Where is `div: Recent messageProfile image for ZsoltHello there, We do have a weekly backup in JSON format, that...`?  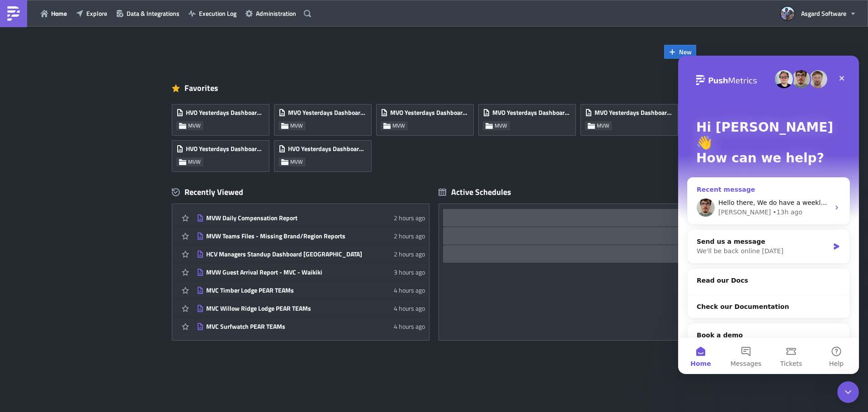 div: Recent messageProfile image for ZsoltHello there, We do have a weekly backup in JSON format, that... is located at coordinates (90, 145).